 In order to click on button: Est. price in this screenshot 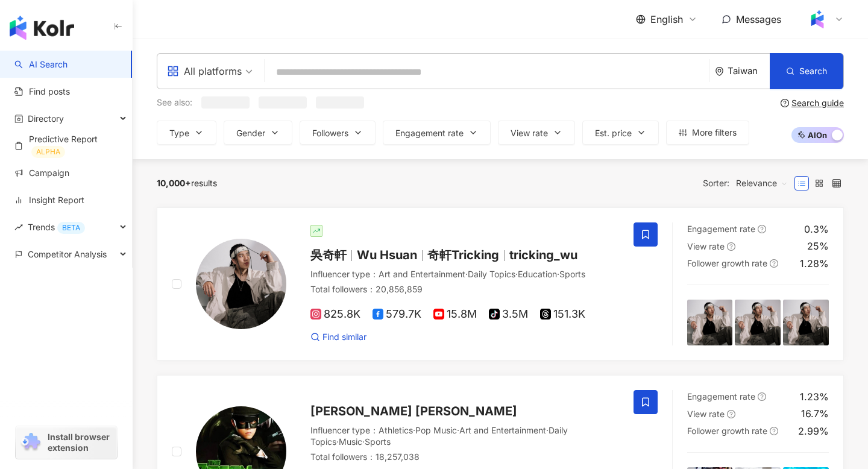, I will do `click(621, 133)`.